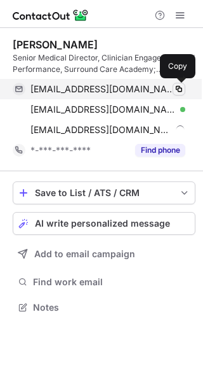  What do you see at coordinates (104, 223) in the screenshot?
I see `button: AI write personalized message` at bounding box center [104, 223].